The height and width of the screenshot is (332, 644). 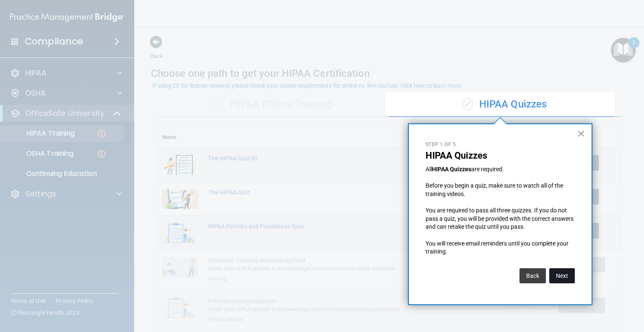 What do you see at coordinates (501, 190) in the screenshot?
I see `p: Before you begin a quiz, make sure to watch all of the training videos.` at bounding box center [501, 190].